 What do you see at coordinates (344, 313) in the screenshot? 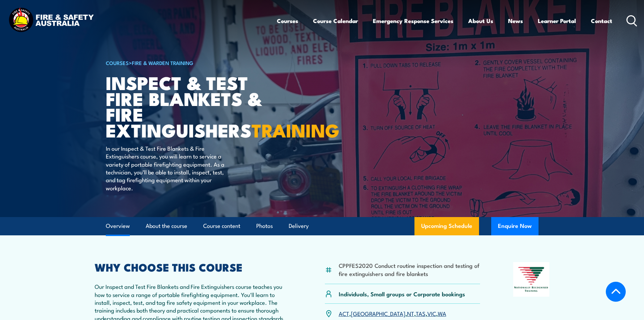
I see `a: ACT` at bounding box center [344, 313].